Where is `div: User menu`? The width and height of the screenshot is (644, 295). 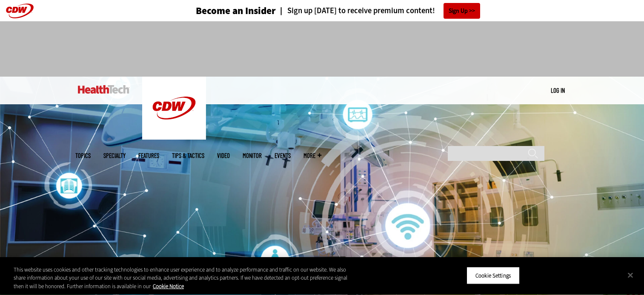 div: User menu is located at coordinates (558, 90).